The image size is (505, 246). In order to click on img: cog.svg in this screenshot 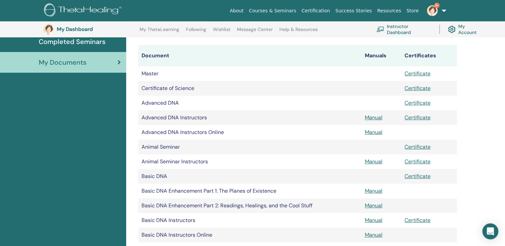, I will do `click(451, 29)`.